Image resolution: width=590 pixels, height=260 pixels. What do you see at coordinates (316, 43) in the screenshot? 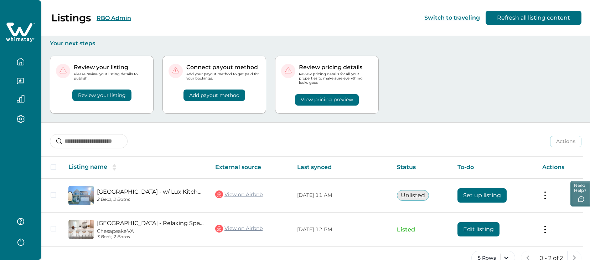
I see `p: Your next steps` at bounding box center [316, 43].